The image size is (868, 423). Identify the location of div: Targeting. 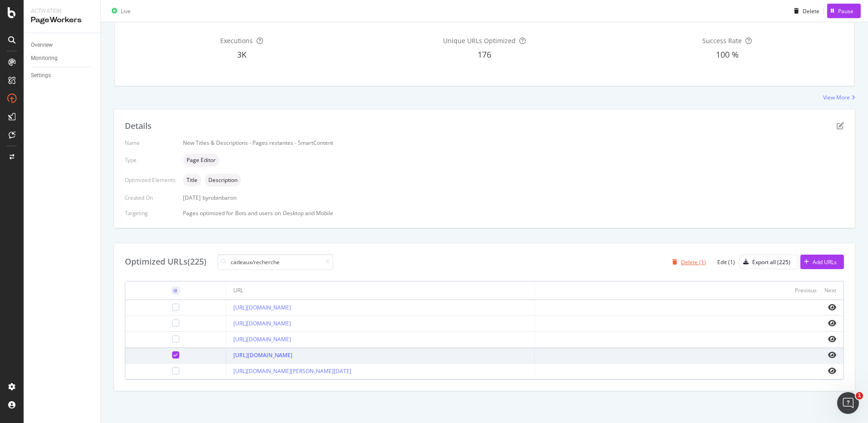
(150, 213).